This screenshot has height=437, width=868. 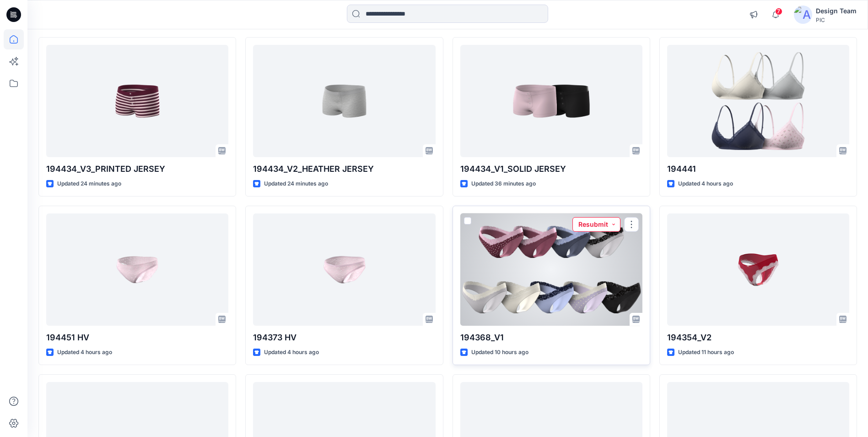 What do you see at coordinates (551, 169) in the screenshot?
I see `p: 194434_V1_SOLID JERSEY` at bounding box center [551, 169].